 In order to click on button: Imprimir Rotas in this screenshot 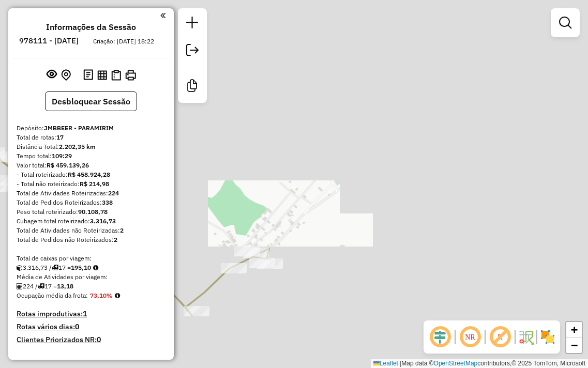, I will do `click(130, 75)`.